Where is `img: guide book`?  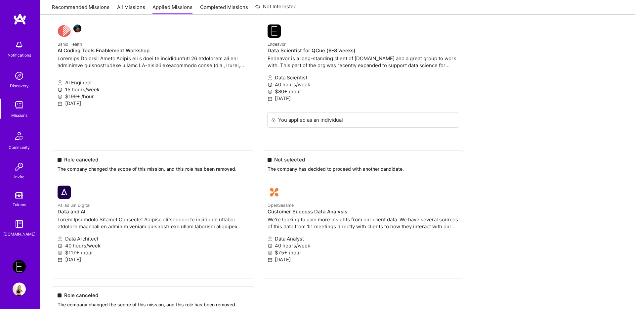 img: guide book is located at coordinates (19, 224).